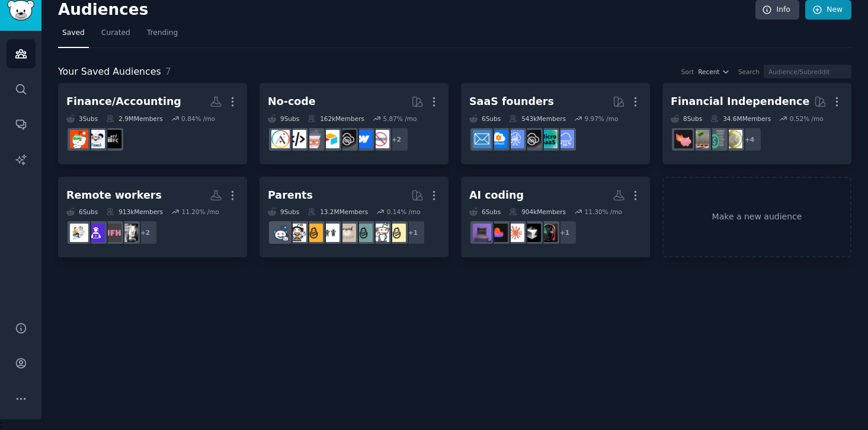  I want to click on div: No-code, so click(292, 101).